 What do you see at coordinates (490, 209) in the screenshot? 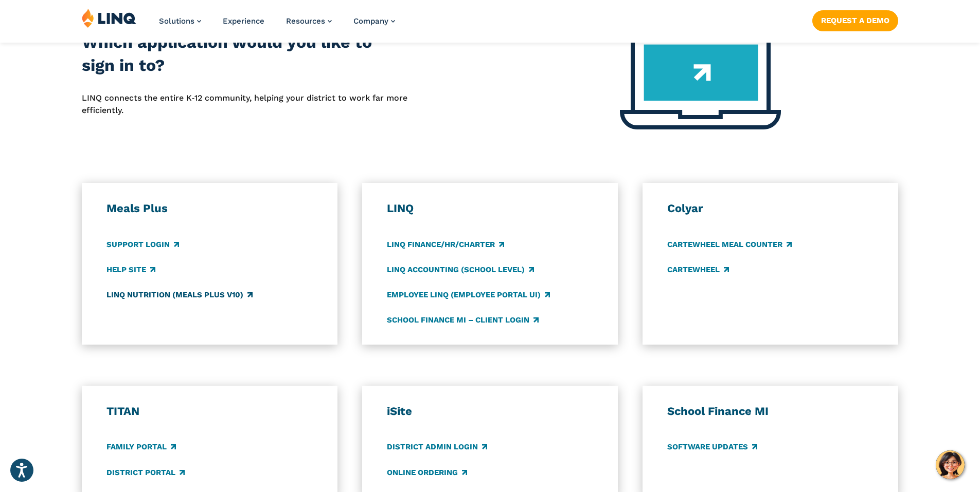
I see `h3: LINQ` at bounding box center [490, 209].